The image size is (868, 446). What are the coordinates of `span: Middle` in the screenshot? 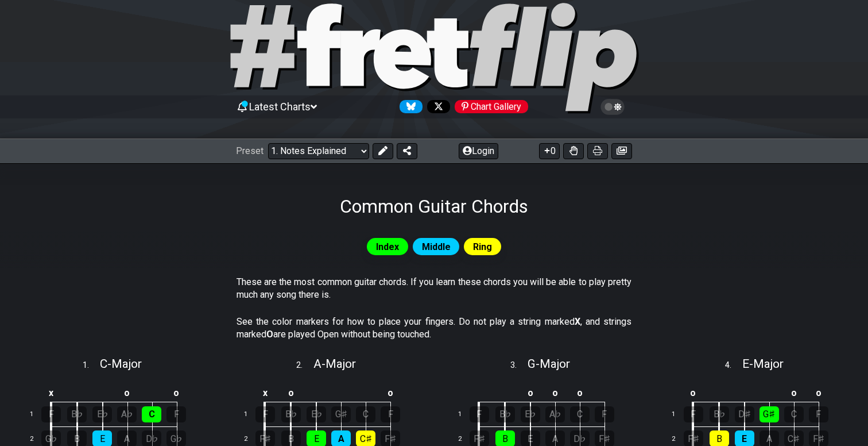 It's located at (436, 246).